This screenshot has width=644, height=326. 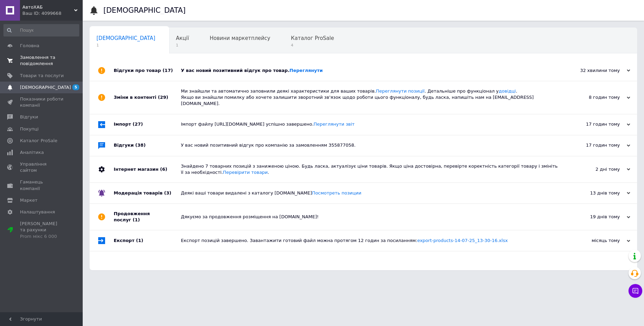 What do you see at coordinates (147, 241) in the screenshot?
I see `div: Експорт` at bounding box center [147, 241].